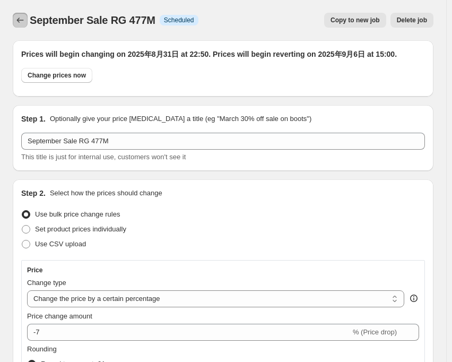 The width and height of the screenshot is (452, 362). Describe the element at coordinates (223, 54) in the screenshot. I see `h2: Prices will begin changing on 2025年8月31日 at 22:50. Prices will begin reverting on 2025年9月6日 at 15...` at that location.